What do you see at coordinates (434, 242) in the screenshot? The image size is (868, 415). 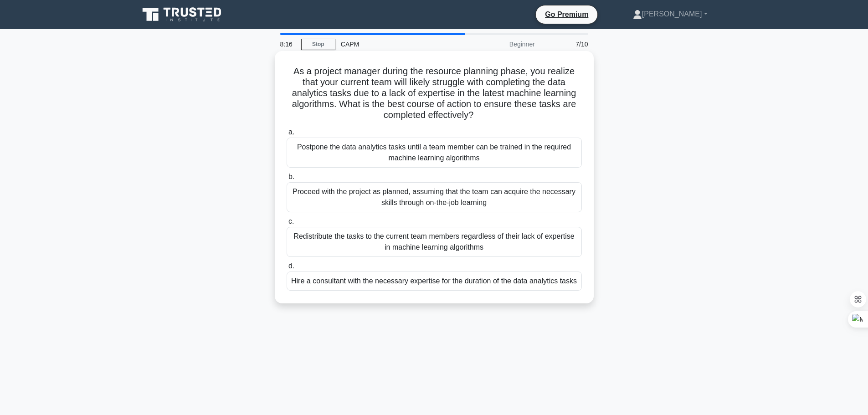 I see `div: Redistribute the tasks to the current team members regardless of their lack of expertise in machi...` at bounding box center [434, 242].